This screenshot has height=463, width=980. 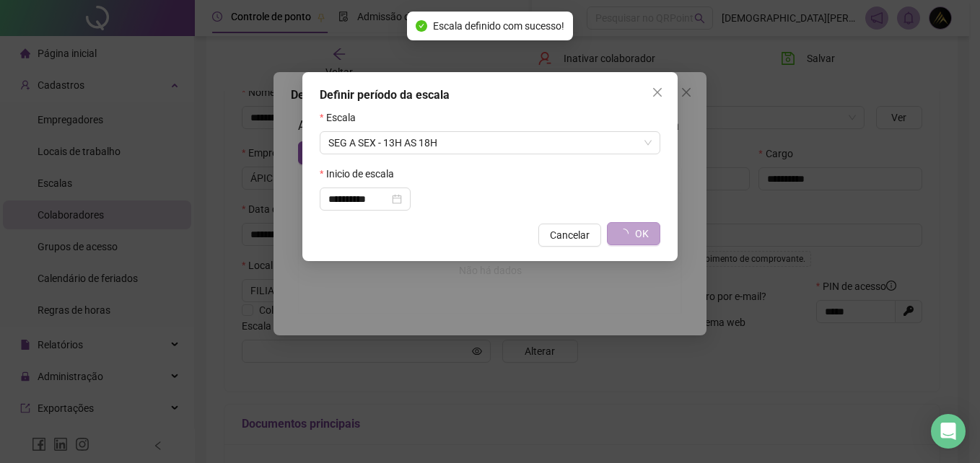 I want to click on span: SEG A SEX - 13H AS 18H, so click(x=490, y=143).